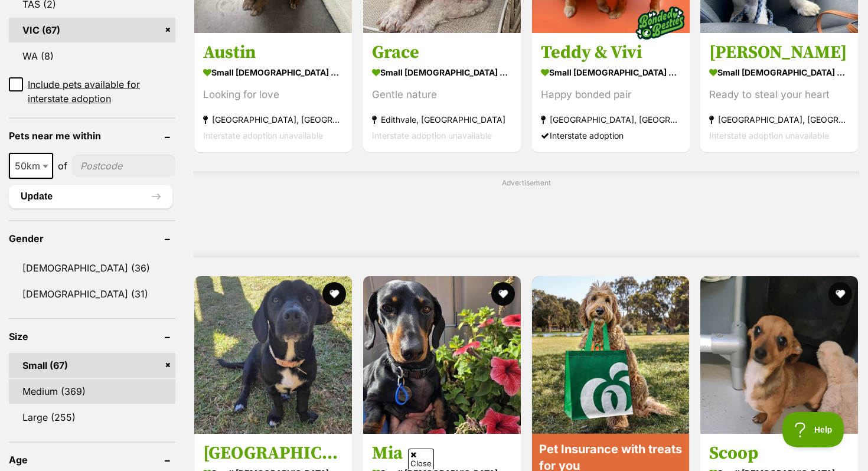 The width and height of the screenshot is (868, 471). What do you see at coordinates (442, 94) in the screenshot?
I see `div: Gentle nature` at bounding box center [442, 94].